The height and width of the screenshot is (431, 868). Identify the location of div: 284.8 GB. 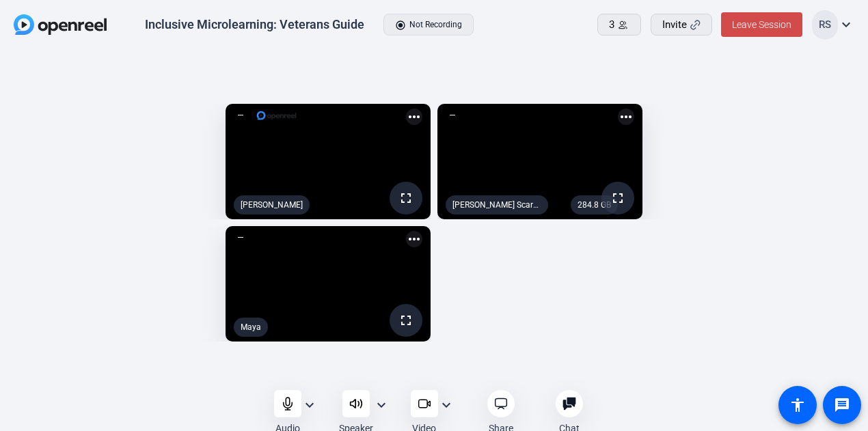
(594, 205).